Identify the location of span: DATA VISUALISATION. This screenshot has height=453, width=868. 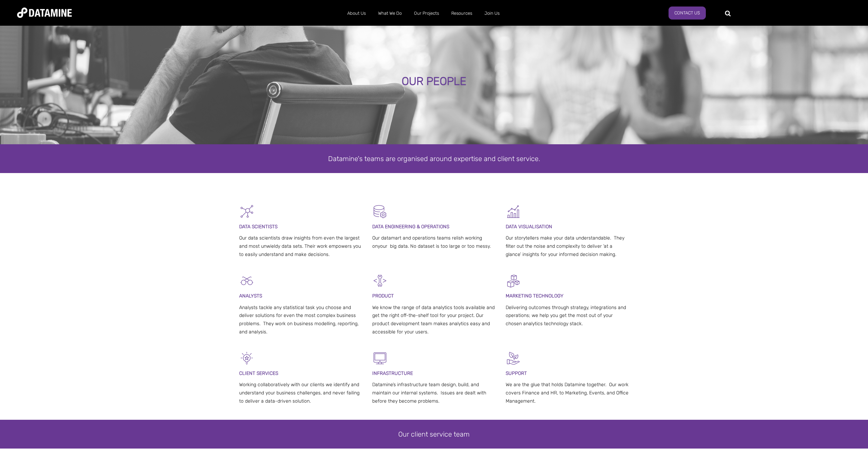
(529, 226).